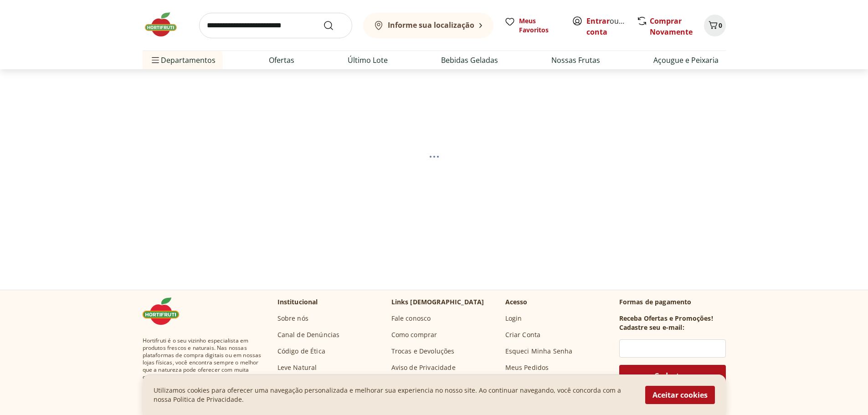  I want to click on a: Açougue e Peixaria, so click(686, 60).